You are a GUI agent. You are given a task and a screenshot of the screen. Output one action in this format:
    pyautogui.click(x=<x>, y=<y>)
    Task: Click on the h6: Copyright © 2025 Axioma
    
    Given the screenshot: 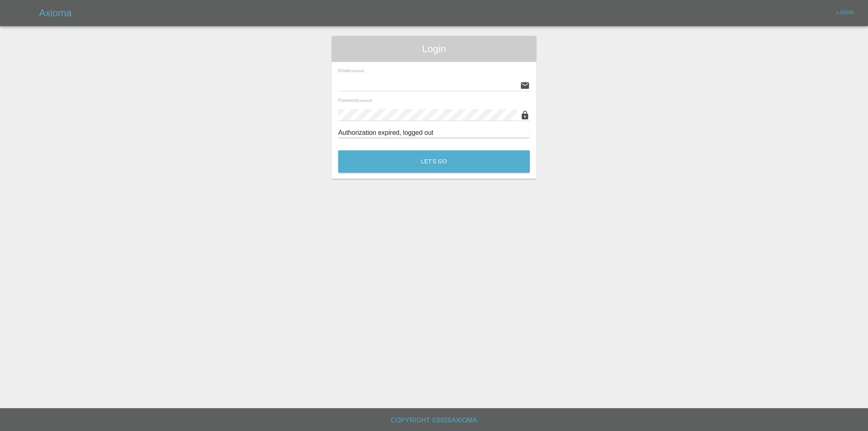 What is the action you would take?
    pyautogui.click(x=434, y=420)
    